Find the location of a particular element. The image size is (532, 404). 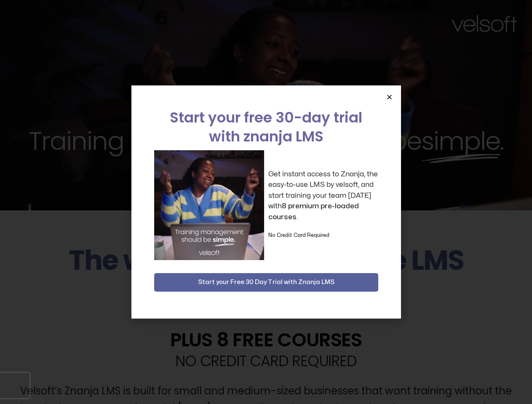

span: Start your Free 30 Day Trial with Znanja LMS is located at coordinates (266, 282).